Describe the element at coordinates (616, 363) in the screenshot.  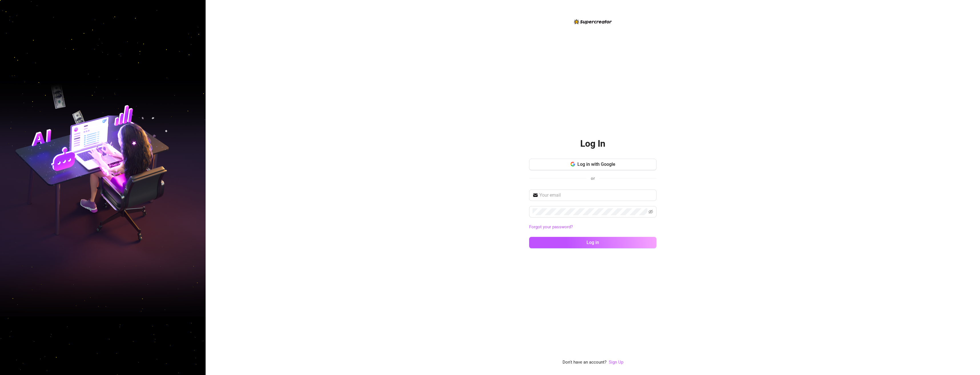
I see `a: Sign Up` at that location.